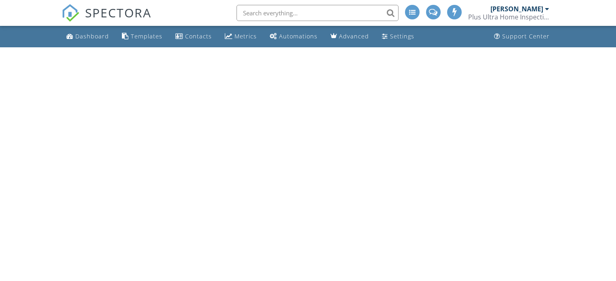 Image resolution: width=616 pixels, height=281 pixels. What do you see at coordinates (398, 36) in the screenshot?
I see `a: Settings` at bounding box center [398, 36].